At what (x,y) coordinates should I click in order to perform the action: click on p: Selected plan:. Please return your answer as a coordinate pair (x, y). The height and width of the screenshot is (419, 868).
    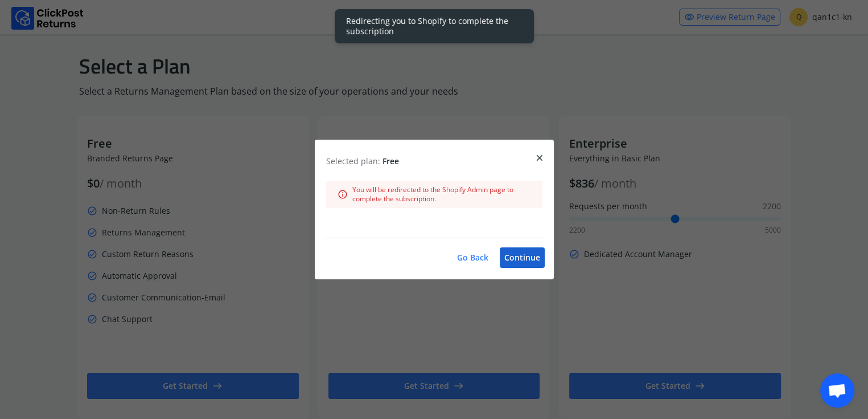
    Looking at the image, I should click on (434, 161).